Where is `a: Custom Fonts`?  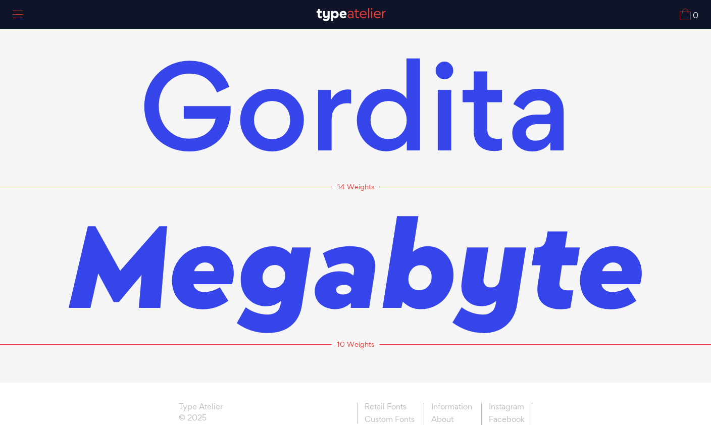
a: Custom Fonts is located at coordinates (389, 418).